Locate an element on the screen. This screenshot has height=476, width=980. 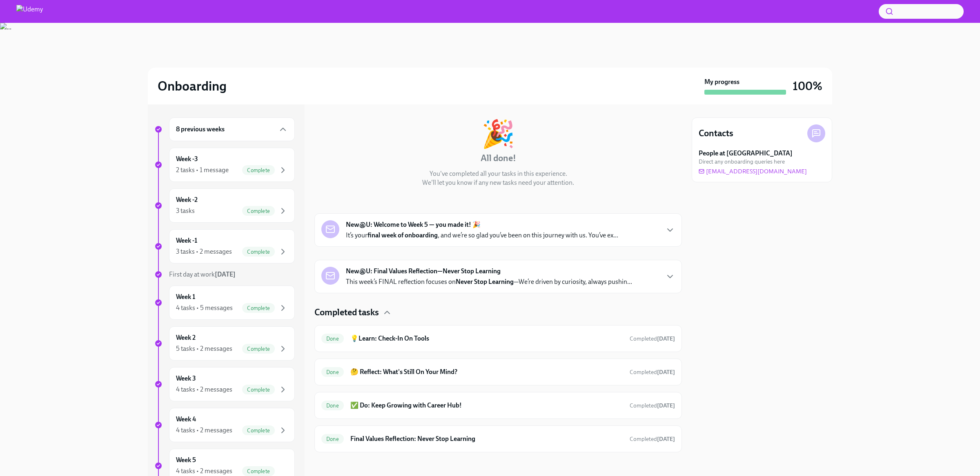
p: It’s your , and we’re so glad you’ve been on this journey with us. You’ve ex... is located at coordinates (482, 235).